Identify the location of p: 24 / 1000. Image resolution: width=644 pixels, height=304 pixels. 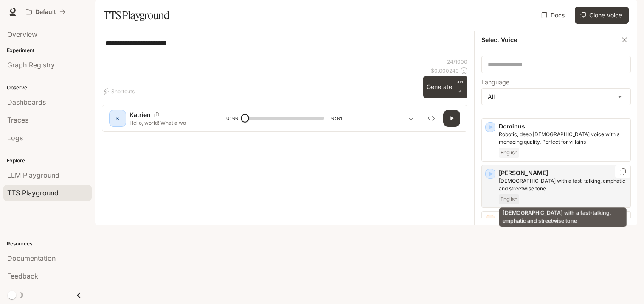
(457, 61).